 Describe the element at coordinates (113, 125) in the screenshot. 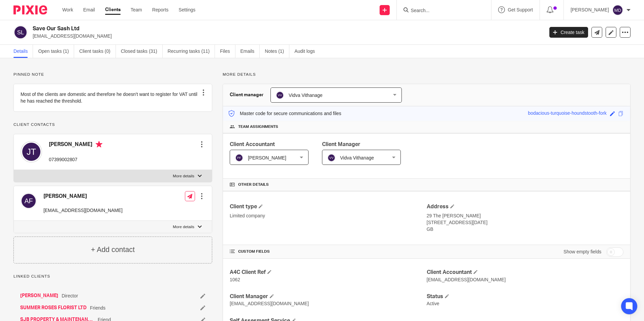

I see `p: Client contacts` at that location.